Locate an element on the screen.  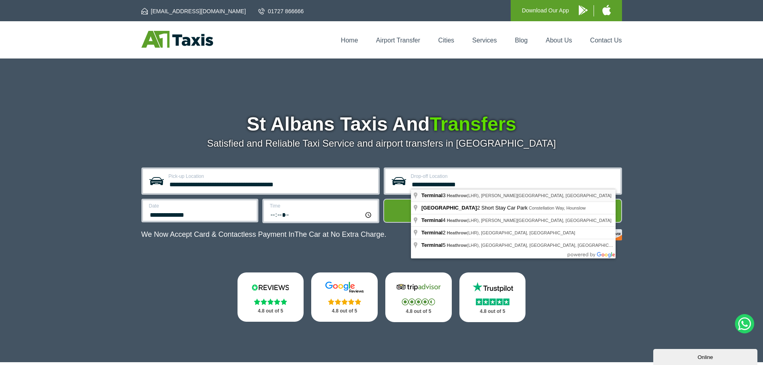
a: Cities is located at coordinates (446, 40).